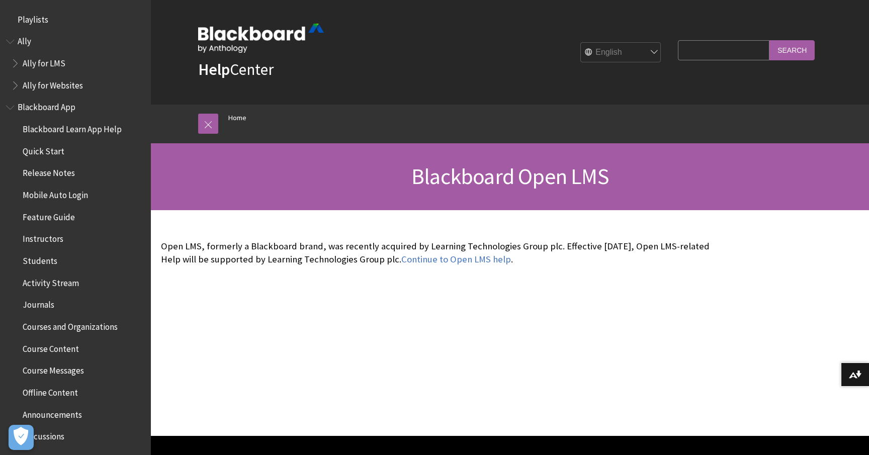  I want to click on span: Release Notes, so click(49, 172).